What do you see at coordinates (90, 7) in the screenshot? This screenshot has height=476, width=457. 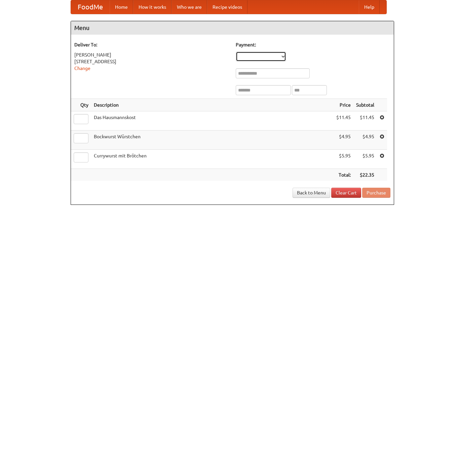 I see `a: FoodMe` at bounding box center [90, 7].